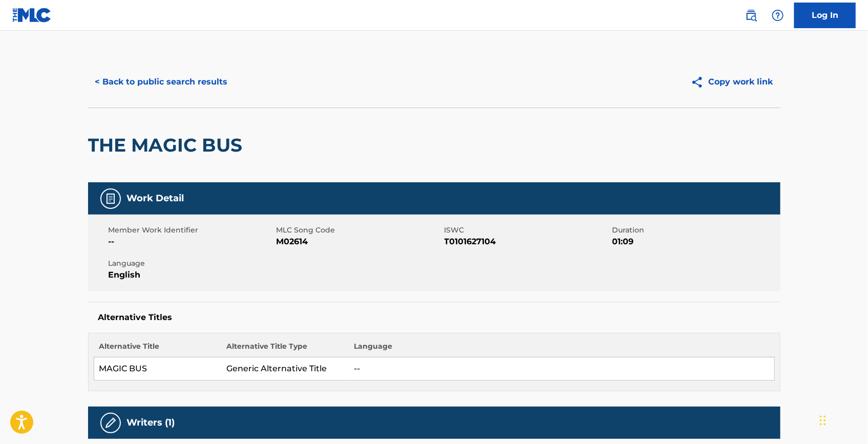  Describe the element at coordinates (778, 15) in the screenshot. I see `div: Help` at that location.